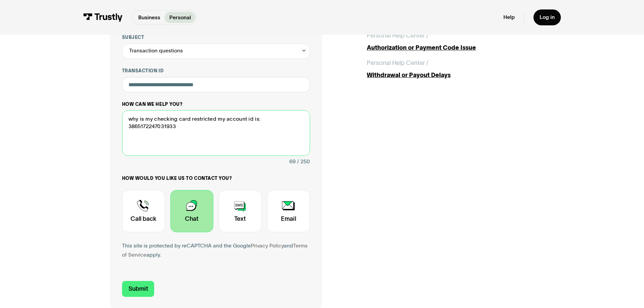 The image size is (644, 308). I want to click on div: Log in, so click(547, 17).